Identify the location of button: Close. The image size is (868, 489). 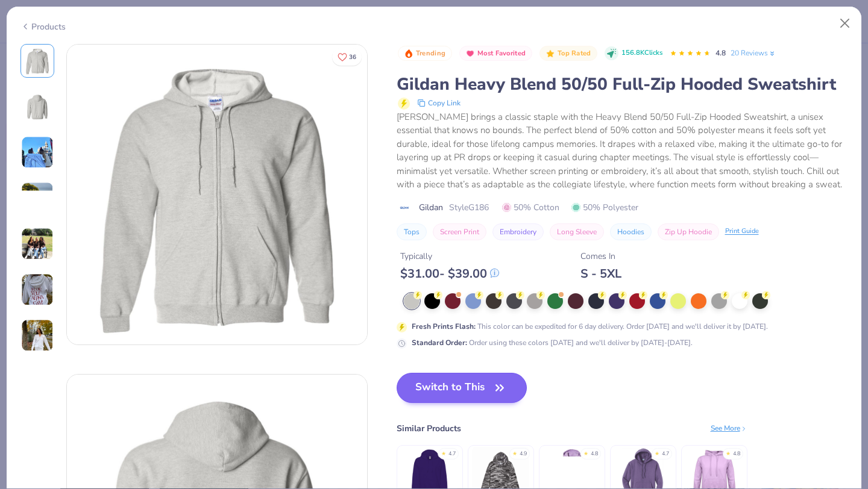
(845, 23).